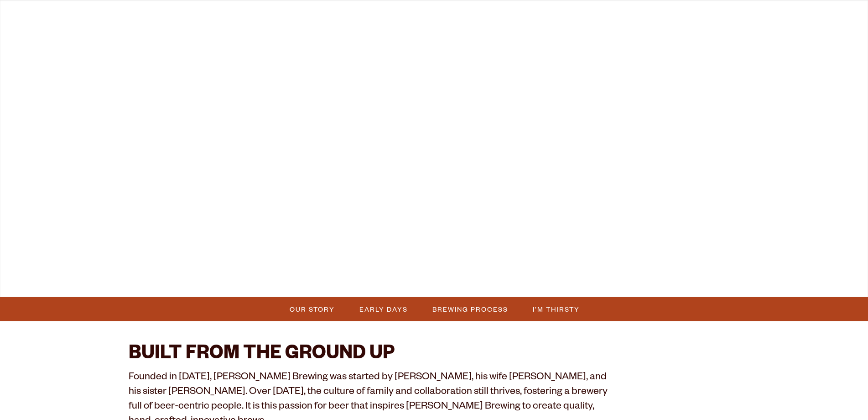 This screenshot has width=868, height=420. I want to click on a: Gear, so click(300, 16).